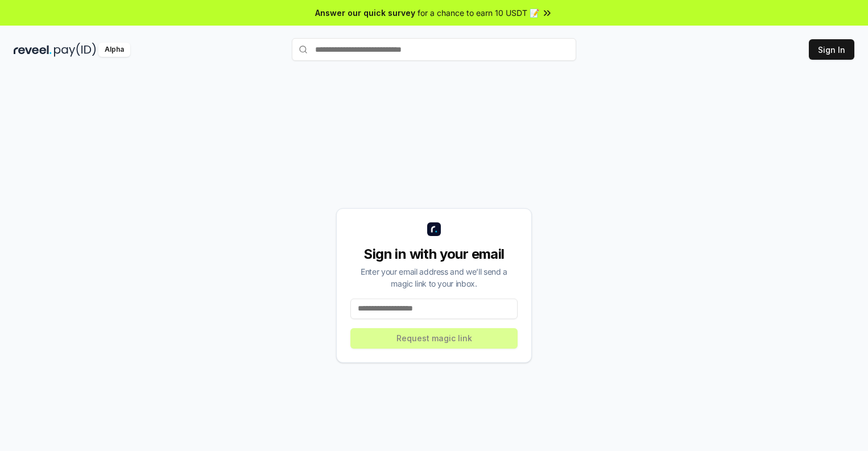 The width and height of the screenshot is (868, 451). What do you see at coordinates (434, 229) in the screenshot?
I see `img: logo_small` at bounding box center [434, 229].